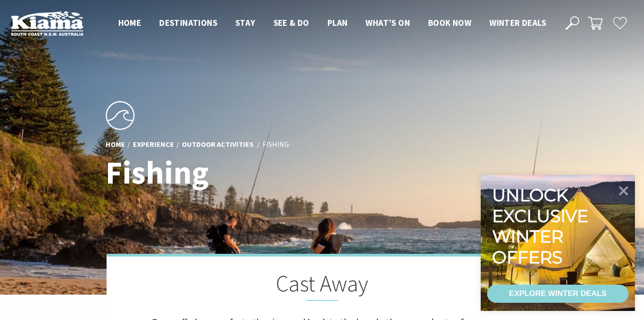 Image resolution: width=644 pixels, height=320 pixels. What do you see at coordinates (233, 172) in the screenshot?
I see `h1: Fishing` at bounding box center [233, 172].